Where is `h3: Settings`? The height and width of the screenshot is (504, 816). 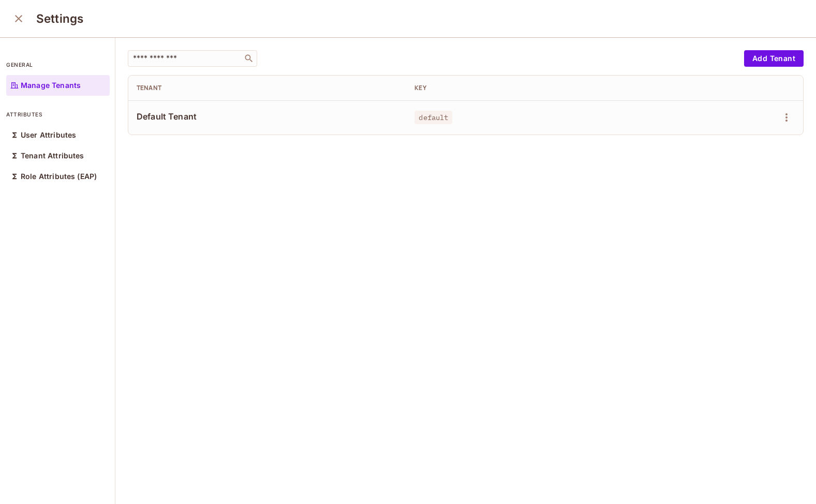
h3: Settings is located at coordinates (59, 19).